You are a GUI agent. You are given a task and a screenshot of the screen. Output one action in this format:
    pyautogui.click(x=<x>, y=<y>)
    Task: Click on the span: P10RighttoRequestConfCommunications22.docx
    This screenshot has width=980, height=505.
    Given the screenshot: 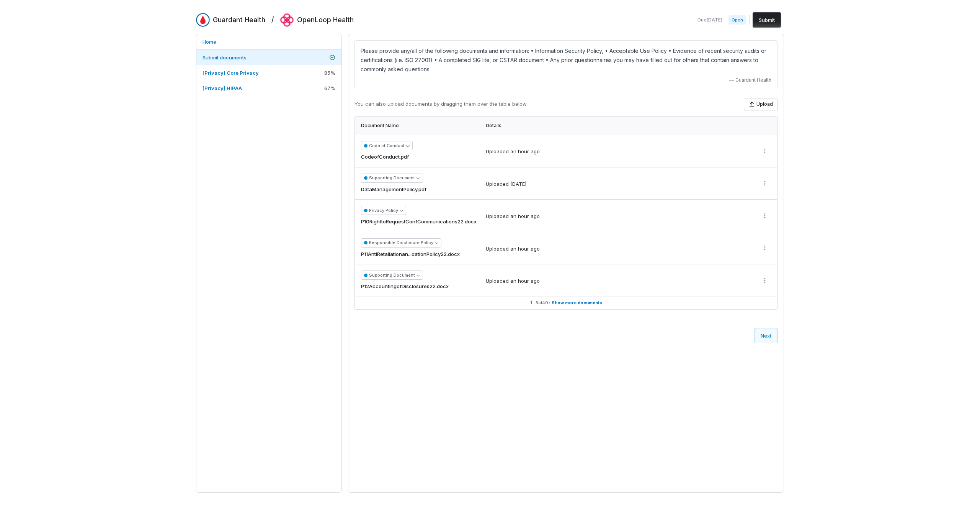 What is the action you would take?
    pyautogui.click(x=419, y=222)
    